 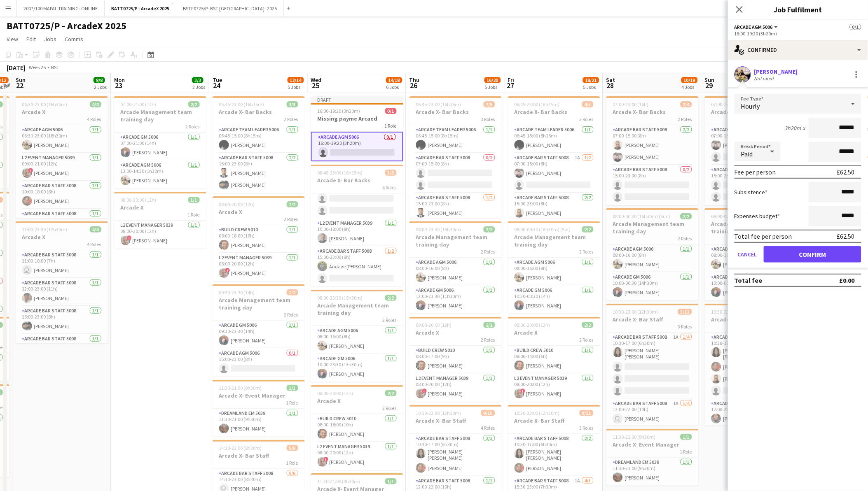 I want to click on div: Fee per person, so click(x=755, y=172).